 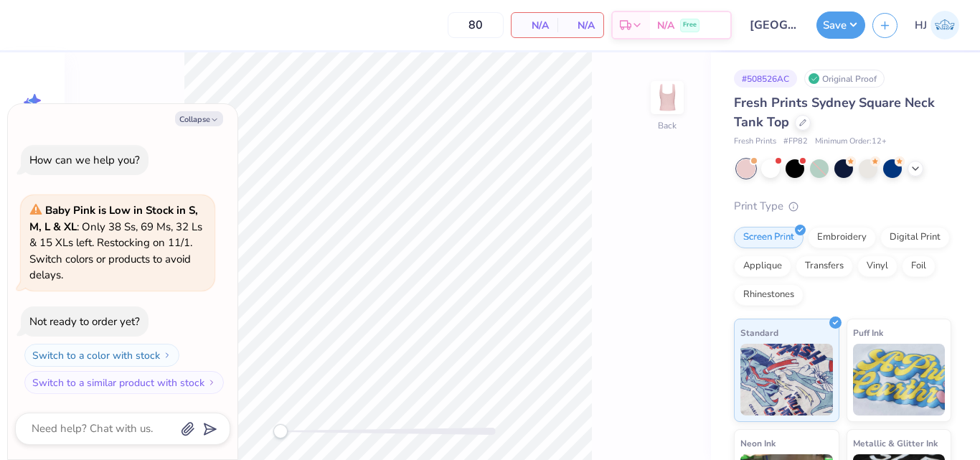 I want to click on span: Free, so click(x=689, y=25).